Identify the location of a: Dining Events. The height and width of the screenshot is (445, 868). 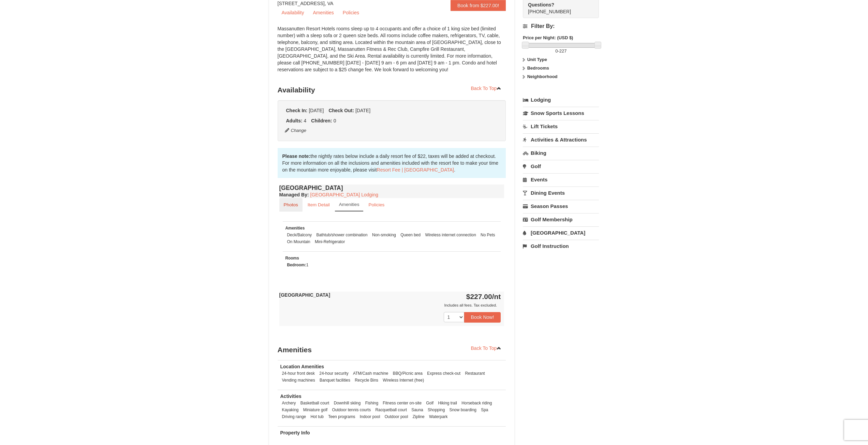
(561, 193).